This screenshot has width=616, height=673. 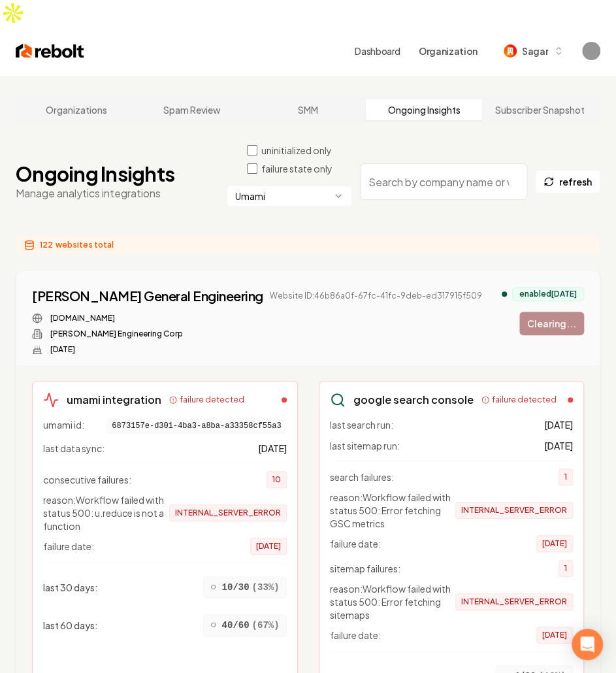 What do you see at coordinates (76, 109) in the screenshot?
I see `a: Organizations` at bounding box center [76, 109].